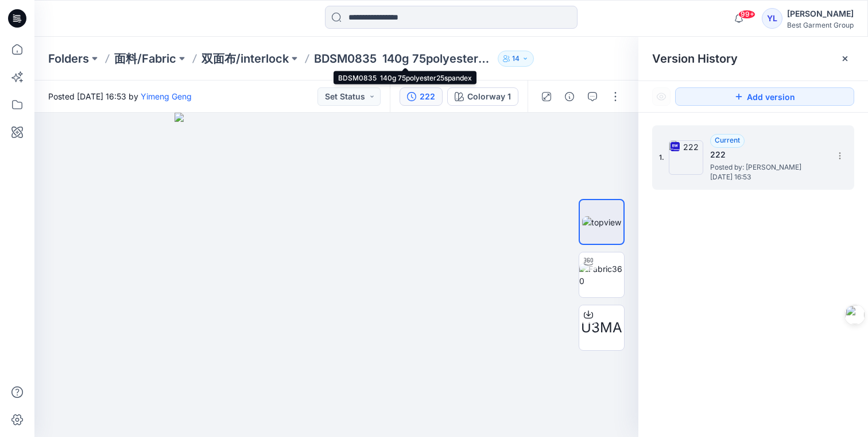 This screenshot has width=868, height=437. Describe the element at coordinates (768, 167) in the screenshot. I see `span: Posted by: Yimeng Geng` at that location.